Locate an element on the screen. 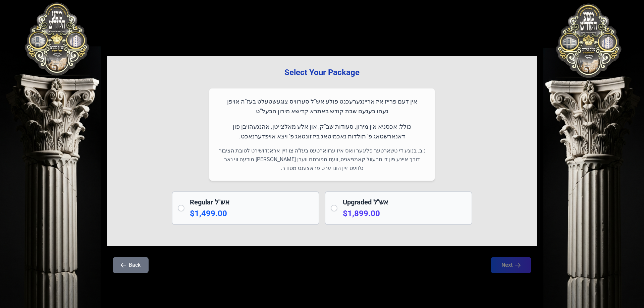 The width and height of the screenshot is (644, 308). button: Next is located at coordinates (511, 265).